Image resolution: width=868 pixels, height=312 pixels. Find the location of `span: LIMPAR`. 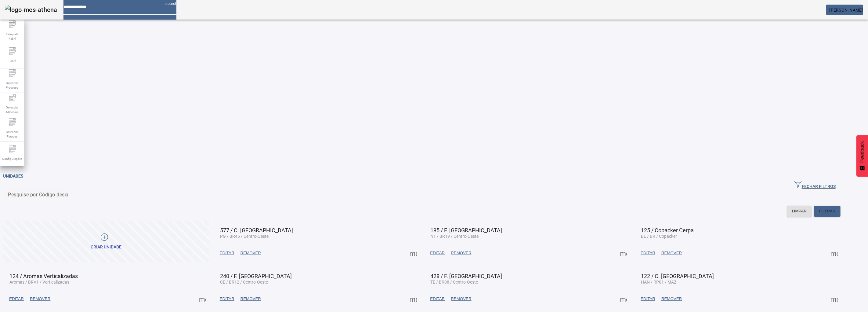

span: LIMPAR is located at coordinates (800, 211).